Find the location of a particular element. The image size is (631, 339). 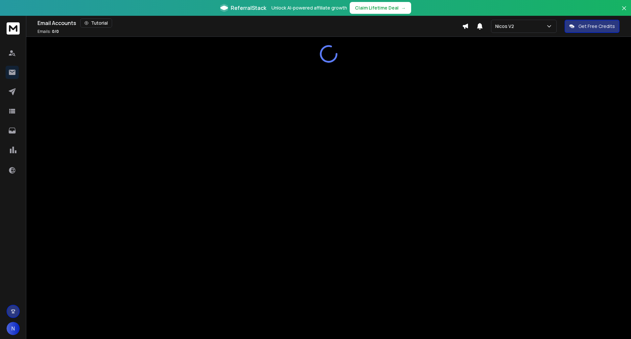

button: Close banner is located at coordinates (624, 12).